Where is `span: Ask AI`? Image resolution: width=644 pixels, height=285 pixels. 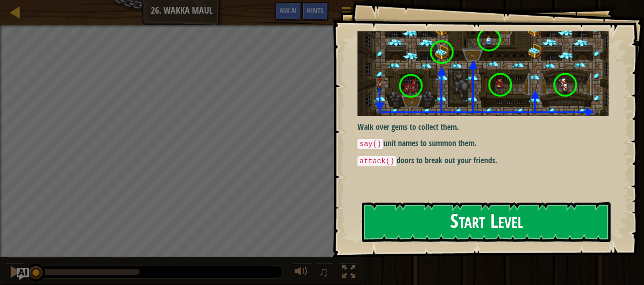 span: Ask AI is located at coordinates (288, 10).